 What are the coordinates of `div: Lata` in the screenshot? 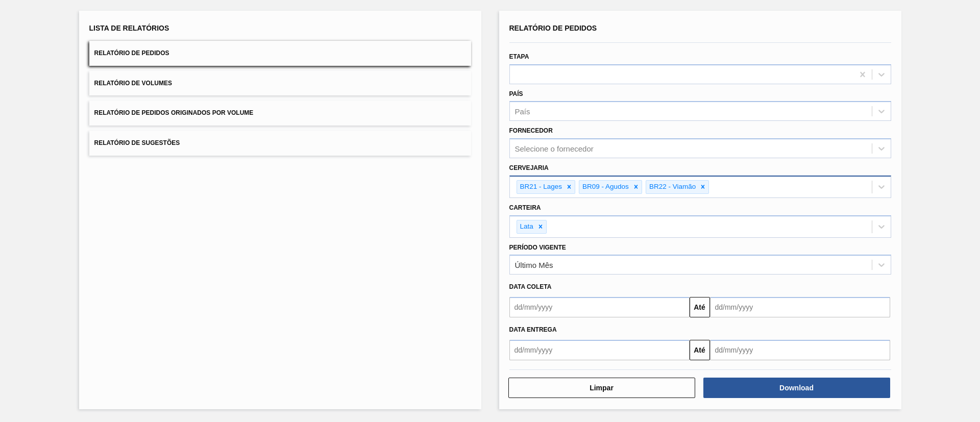 It's located at (526, 226).